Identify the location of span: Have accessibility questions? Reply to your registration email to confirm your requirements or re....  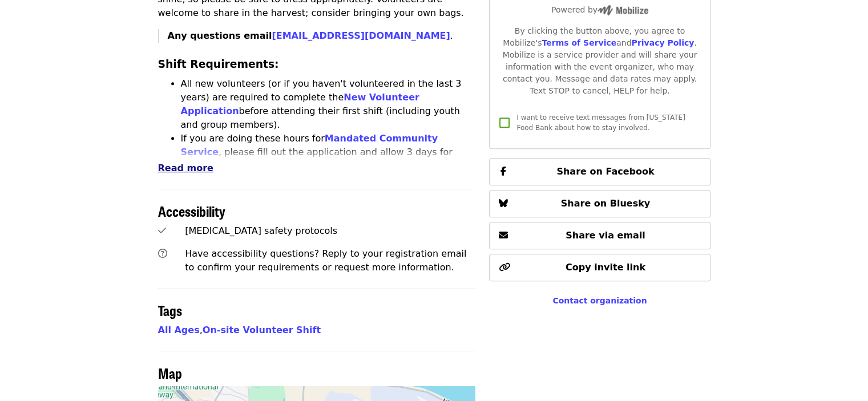
(325, 260).